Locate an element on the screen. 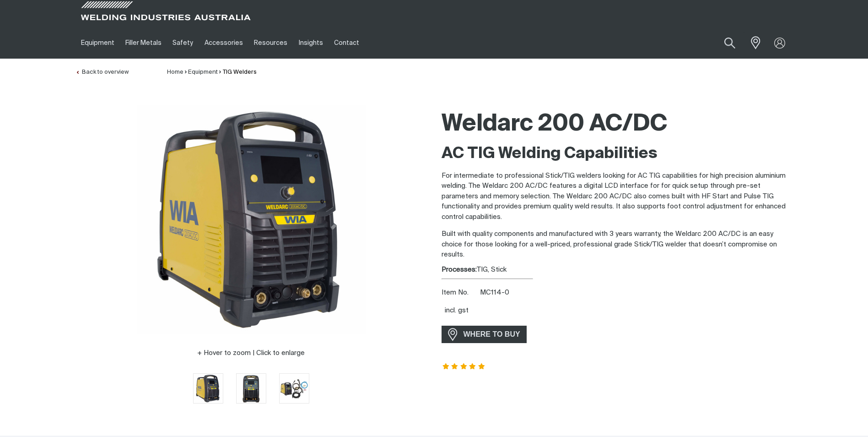 This screenshot has width=868, height=437. span: Item No. is located at coordinates (460, 293).